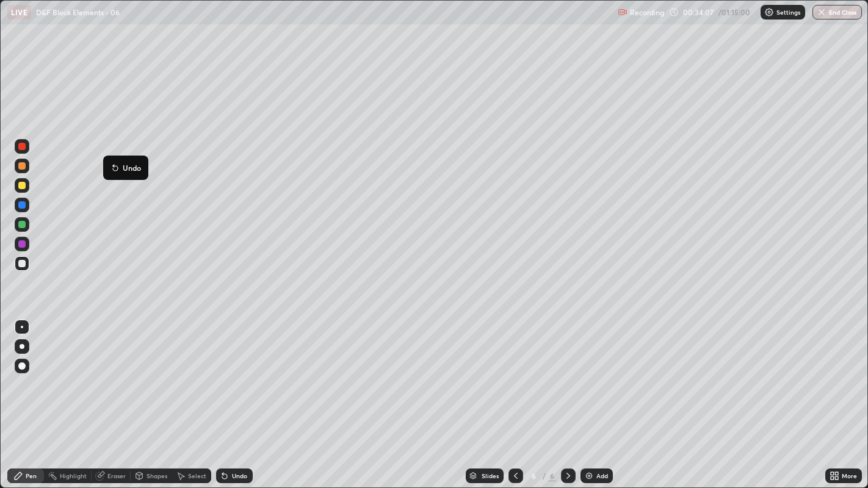 This screenshot has height=488, width=868. Describe the element at coordinates (197, 475) in the screenshot. I see `div: Select` at that location.